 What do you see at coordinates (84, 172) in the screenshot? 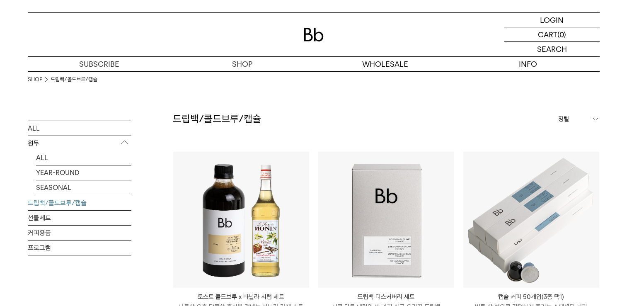
I see `a: YEAR-ROUND` at bounding box center [84, 172].